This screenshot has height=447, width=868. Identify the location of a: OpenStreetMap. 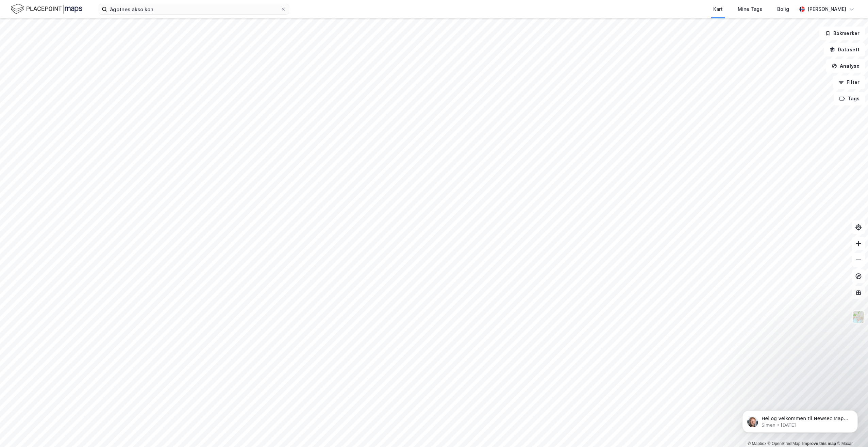
(784, 444).